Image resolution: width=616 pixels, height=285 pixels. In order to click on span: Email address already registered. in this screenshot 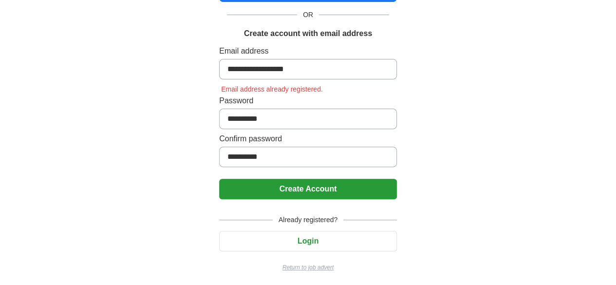, I will do `click(272, 89)`.